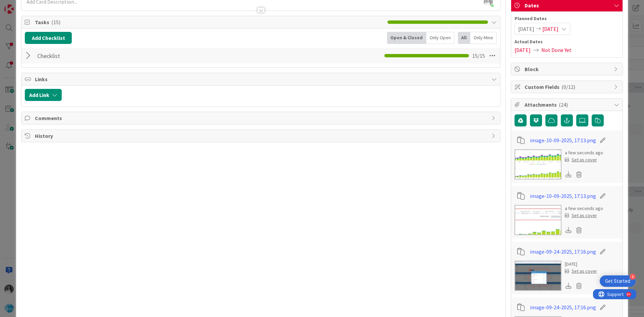 The width and height of the screenshot is (644, 317). I want to click on div: All, so click(464, 38).